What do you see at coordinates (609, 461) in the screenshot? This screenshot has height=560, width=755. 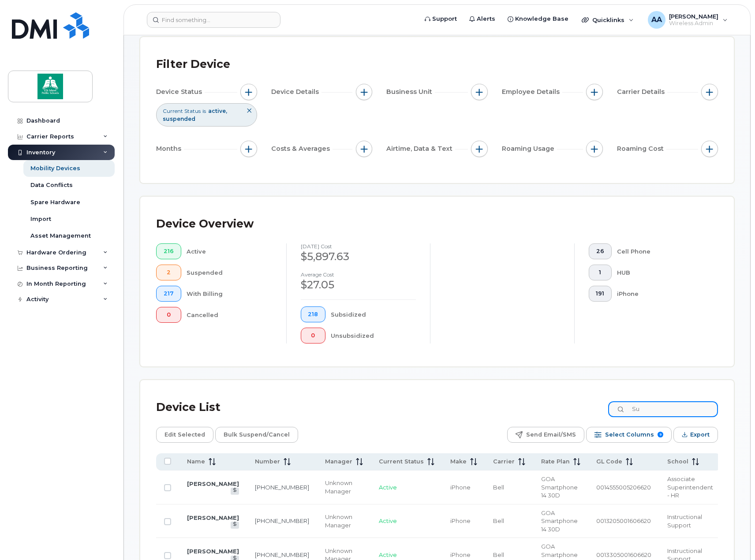 I see `span: GL Code` at bounding box center [609, 461].